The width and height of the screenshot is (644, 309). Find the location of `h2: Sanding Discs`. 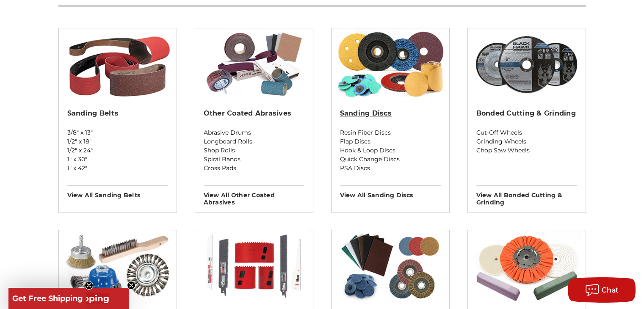

h2: Sanding Discs is located at coordinates (390, 113).